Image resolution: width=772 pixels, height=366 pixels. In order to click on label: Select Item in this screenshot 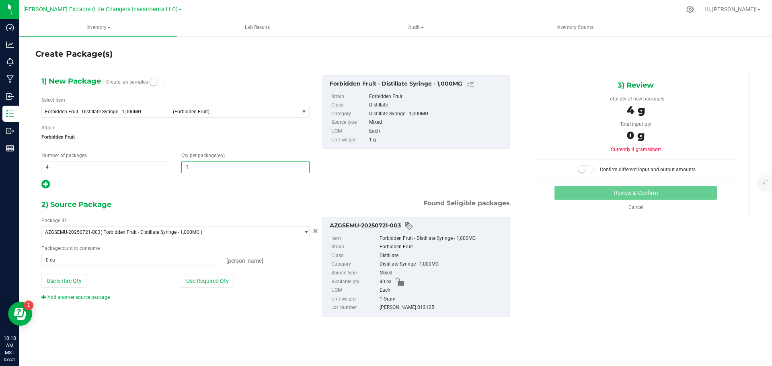, I will do `click(53, 100)`.